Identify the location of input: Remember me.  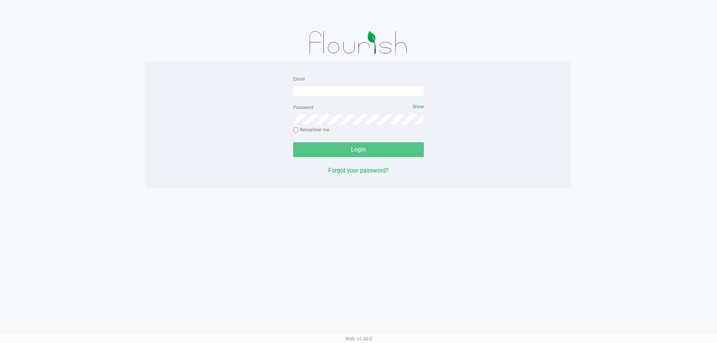
(296, 130).